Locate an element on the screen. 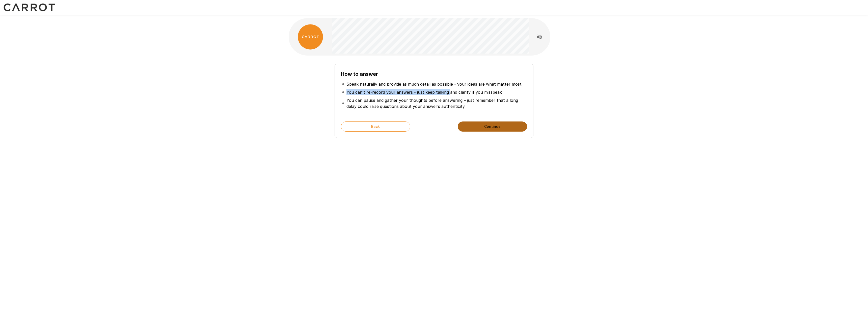  button: Continue is located at coordinates (492, 127).